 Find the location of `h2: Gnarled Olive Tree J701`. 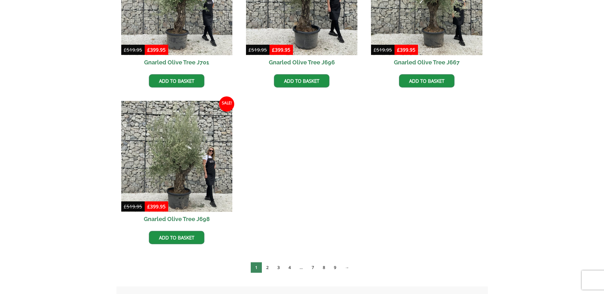

h2: Gnarled Olive Tree J701 is located at coordinates (177, 62).